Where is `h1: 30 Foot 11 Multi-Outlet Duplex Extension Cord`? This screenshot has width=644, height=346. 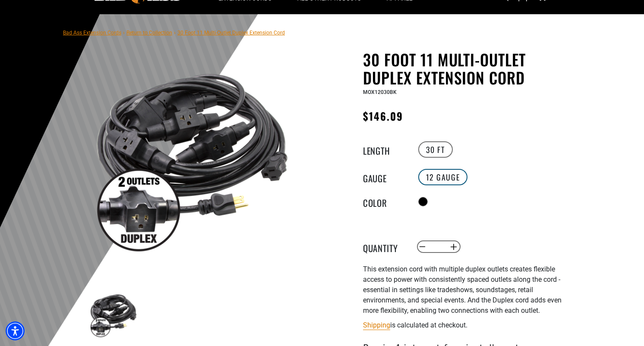 h1: 30 Foot 11 Multi-Outlet Duplex Extension Cord is located at coordinates (469, 68).